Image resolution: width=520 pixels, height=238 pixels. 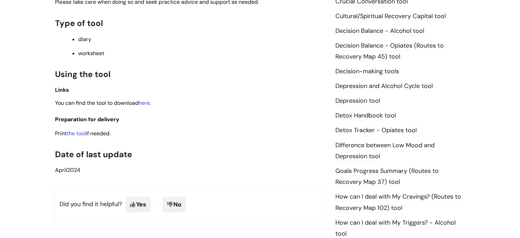 I want to click on a: Decision-making tools, so click(x=367, y=71).